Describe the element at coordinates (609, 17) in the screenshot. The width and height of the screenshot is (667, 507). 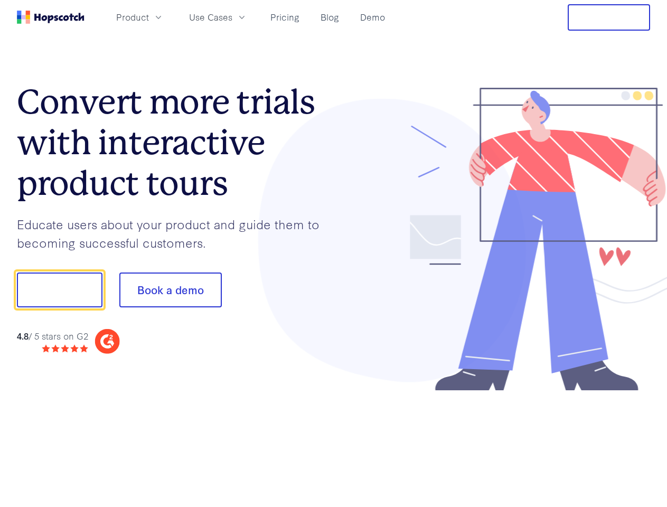
I see `button: Free Trial` at that location.